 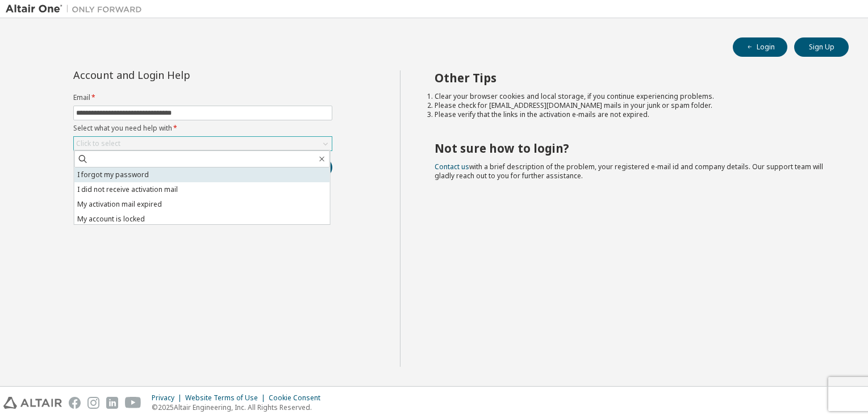 What do you see at coordinates (202, 175) in the screenshot?
I see `li: I forgot my password` at bounding box center [202, 175].